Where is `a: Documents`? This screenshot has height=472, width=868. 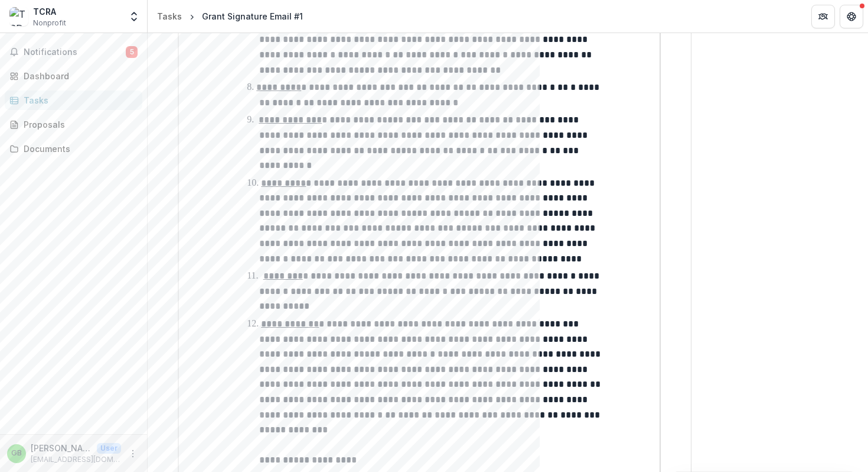
a: Documents is located at coordinates (73, 148).